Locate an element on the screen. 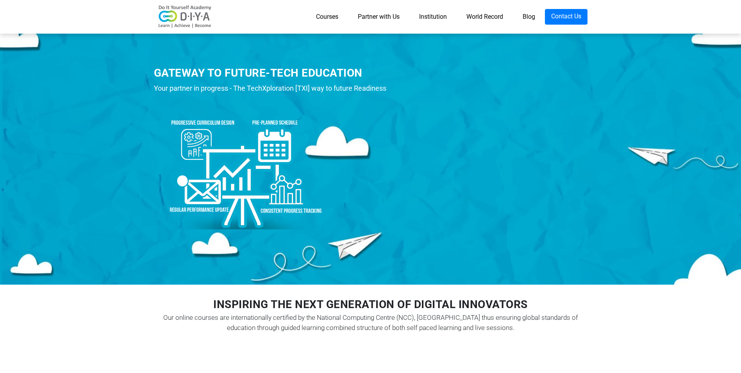 Image resolution: width=741 pixels, height=373 pixels. a: Institution is located at coordinates (433, 17).